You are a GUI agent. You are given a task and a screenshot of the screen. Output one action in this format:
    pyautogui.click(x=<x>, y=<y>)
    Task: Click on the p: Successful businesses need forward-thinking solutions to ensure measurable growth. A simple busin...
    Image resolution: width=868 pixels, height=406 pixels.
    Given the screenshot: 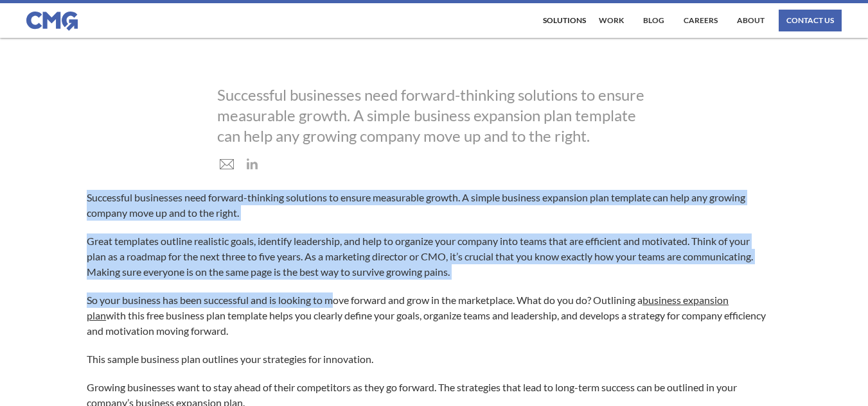 What is the action you would take?
    pyautogui.click(x=427, y=205)
    